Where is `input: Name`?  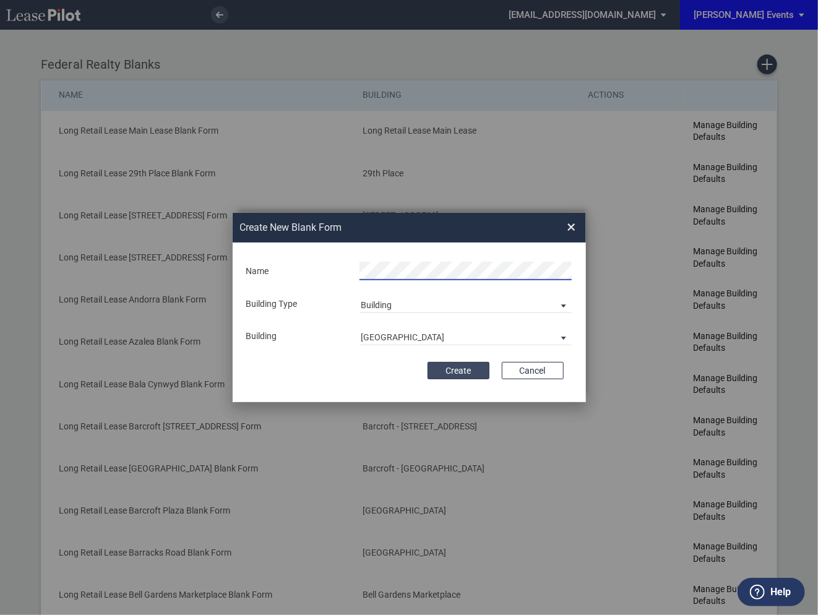
input: Name is located at coordinates (465, 271).